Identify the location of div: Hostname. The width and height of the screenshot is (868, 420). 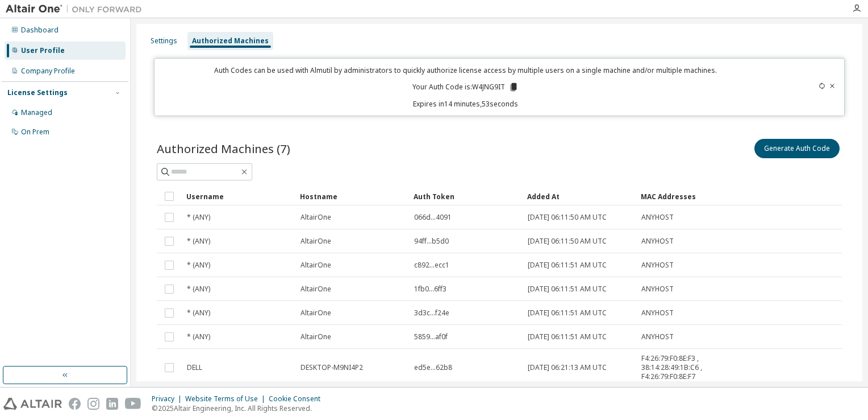
(353, 196).